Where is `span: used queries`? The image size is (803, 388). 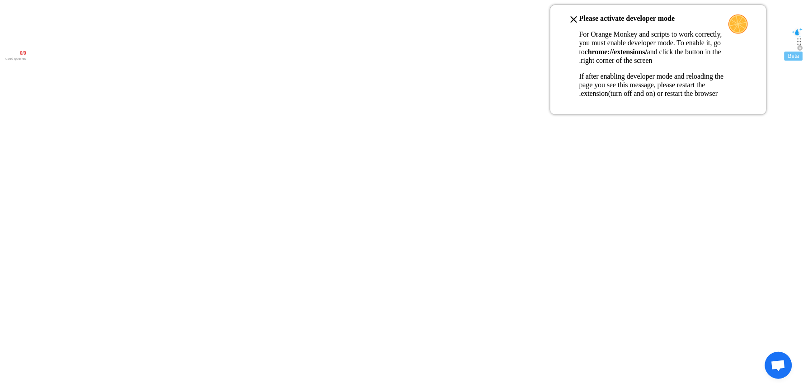
span: used queries is located at coordinates (16, 59).